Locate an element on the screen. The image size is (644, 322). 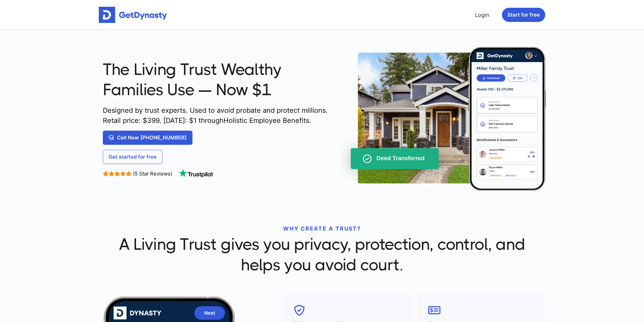
p: WHY CREATE A TRUST? is located at coordinates (322, 228).